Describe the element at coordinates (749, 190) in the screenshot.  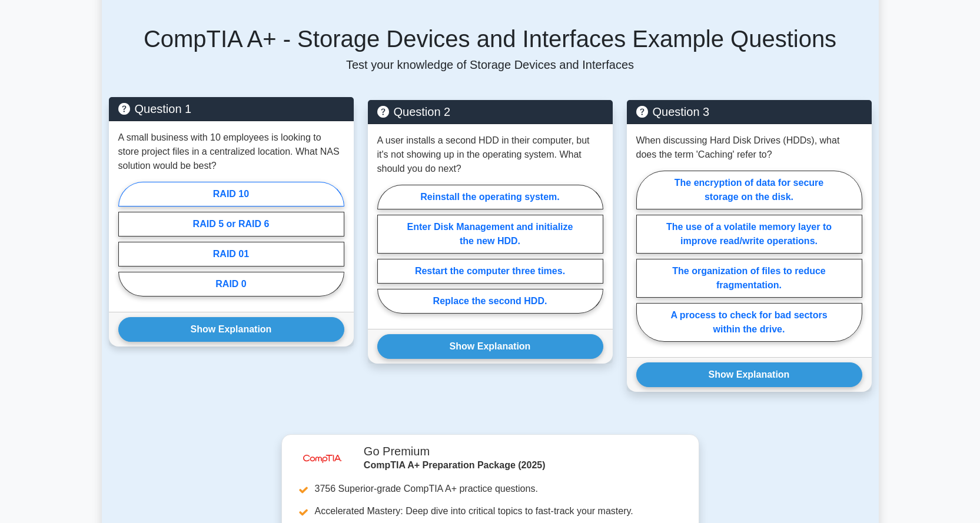
I see `label: The encryption of data for secure storage on the disk.` at that location.